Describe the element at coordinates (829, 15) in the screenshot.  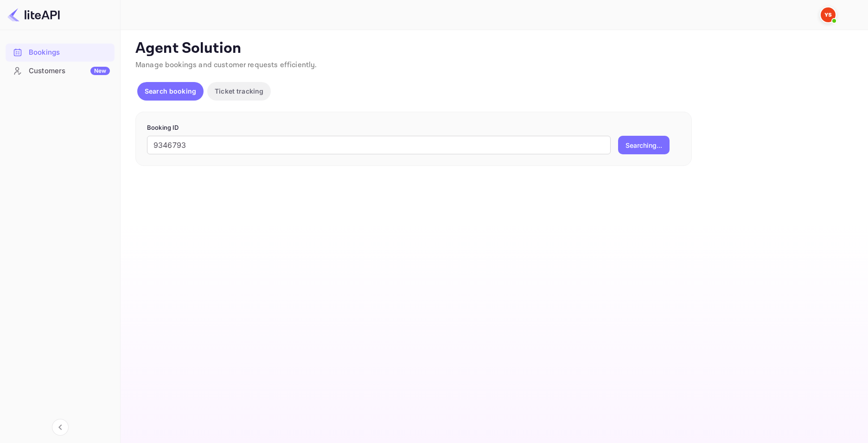
I see `img: Yandex Support` at that location.